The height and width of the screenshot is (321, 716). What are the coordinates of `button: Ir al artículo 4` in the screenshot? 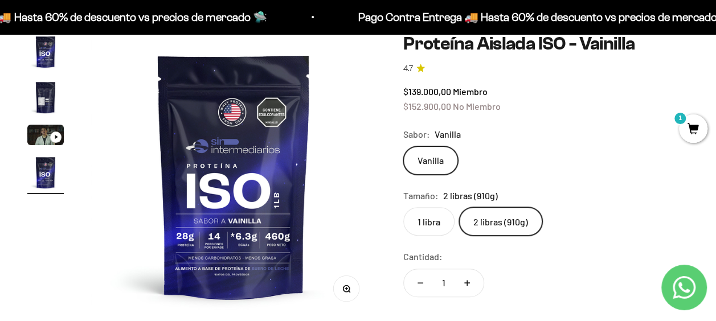 It's located at (46, 174).